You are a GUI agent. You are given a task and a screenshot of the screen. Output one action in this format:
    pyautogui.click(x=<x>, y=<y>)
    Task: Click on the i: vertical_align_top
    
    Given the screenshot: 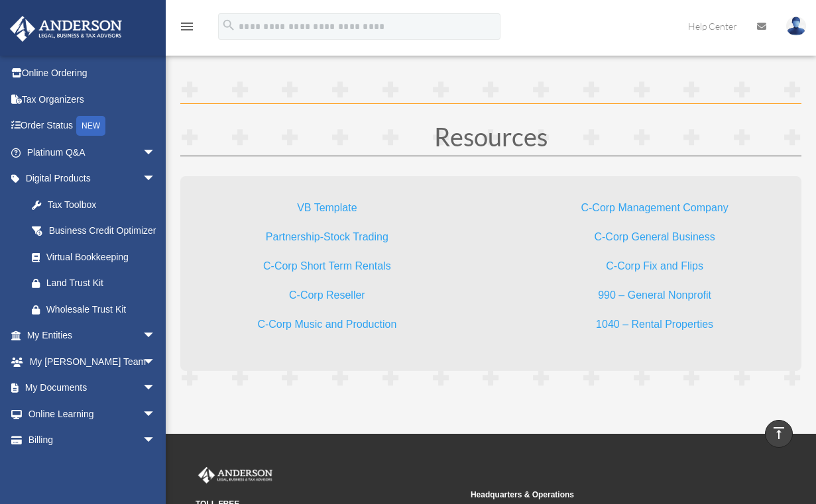 What is the action you would take?
    pyautogui.click(x=779, y=433)
    